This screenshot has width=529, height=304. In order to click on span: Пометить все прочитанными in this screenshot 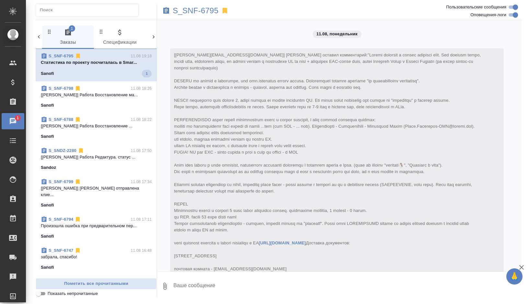, I will do `click(96, 283)`.